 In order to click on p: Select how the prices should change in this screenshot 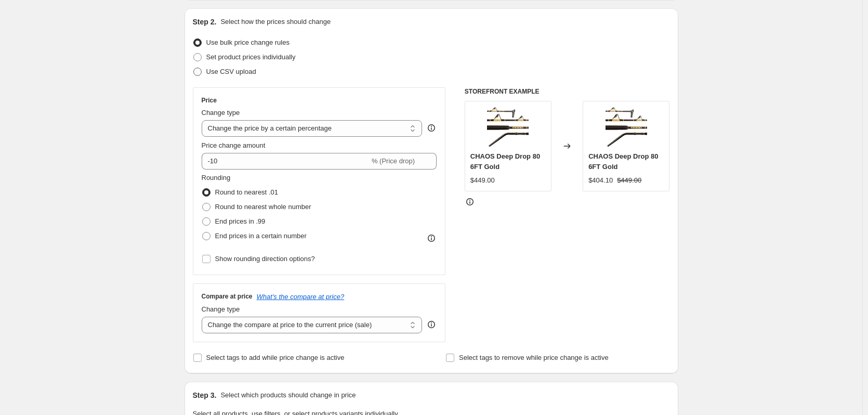, I will do `click(275, 22)`.